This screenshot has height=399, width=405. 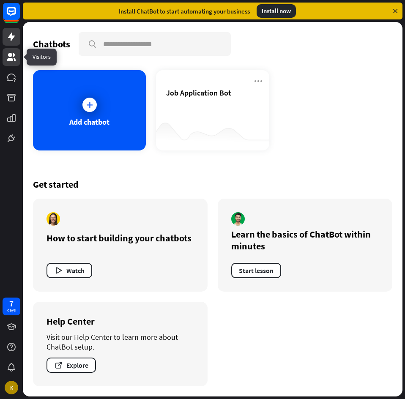 What do you see at coordinates (199, 93) in the screenshot?
I see `span: Job Application Bot` at bounding box center [199, 93].